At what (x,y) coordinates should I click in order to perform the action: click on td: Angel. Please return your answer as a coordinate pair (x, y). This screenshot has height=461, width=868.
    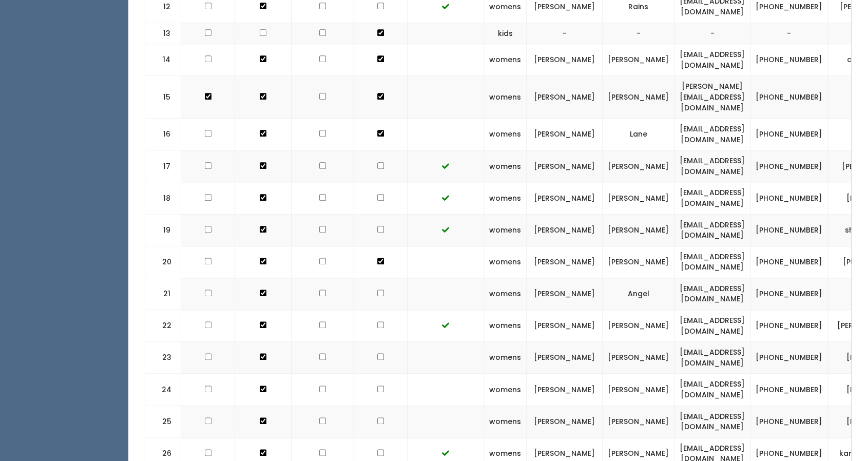
    Looking at the image, I should click on (639, 294).